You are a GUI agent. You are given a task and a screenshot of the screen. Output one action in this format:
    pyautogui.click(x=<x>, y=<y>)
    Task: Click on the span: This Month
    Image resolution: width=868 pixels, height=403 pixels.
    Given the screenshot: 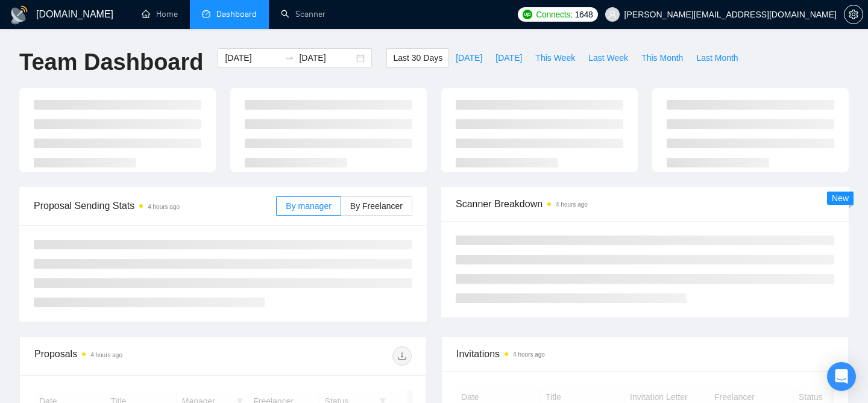 What is the action you would take?
    pyautogui.click(x=662, y=58)
    